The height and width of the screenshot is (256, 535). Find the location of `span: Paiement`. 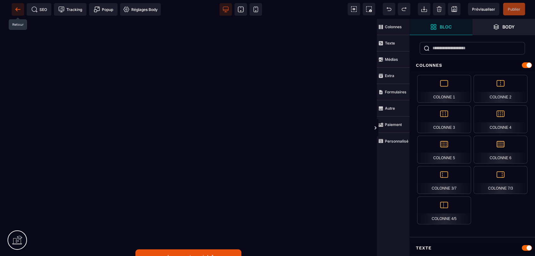

span: Paiement is located at coordinates (393, 125).